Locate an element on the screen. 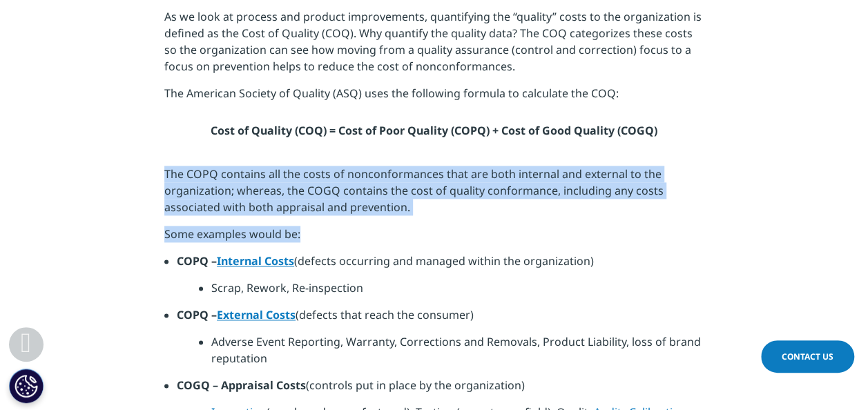 This screenshot has width=868, height=410. li: (defects occurring and managed within the organization) is located at coordinates (439, 266).